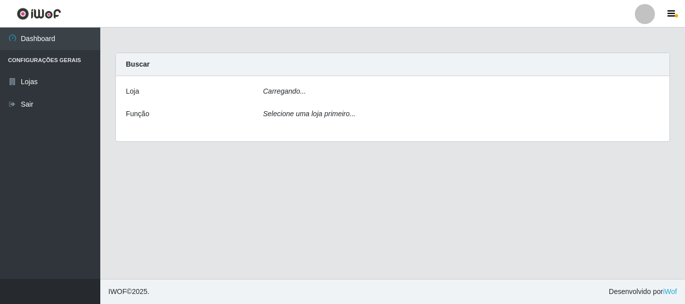 The height and width of the screenshot is (304, 685). What do you see at coordinates (285, 91) in the screenshot?
I see `i: Carregando...` at bounding box center [285, 91].